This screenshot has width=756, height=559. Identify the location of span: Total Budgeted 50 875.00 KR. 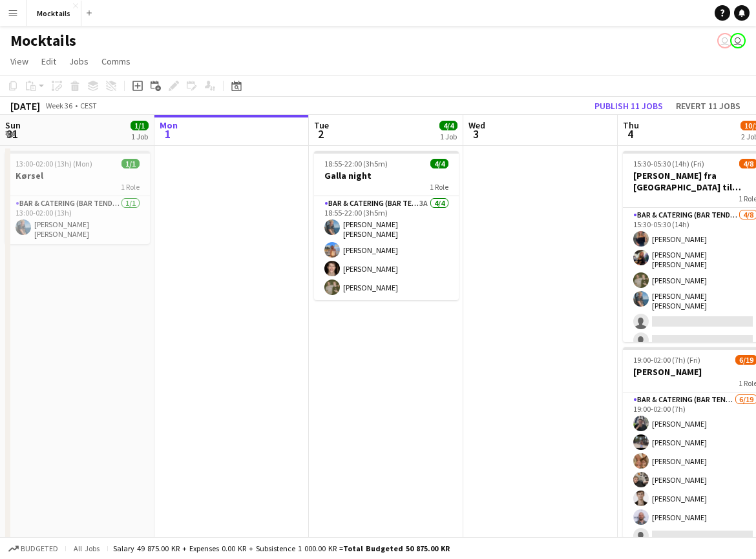
(396, 548).